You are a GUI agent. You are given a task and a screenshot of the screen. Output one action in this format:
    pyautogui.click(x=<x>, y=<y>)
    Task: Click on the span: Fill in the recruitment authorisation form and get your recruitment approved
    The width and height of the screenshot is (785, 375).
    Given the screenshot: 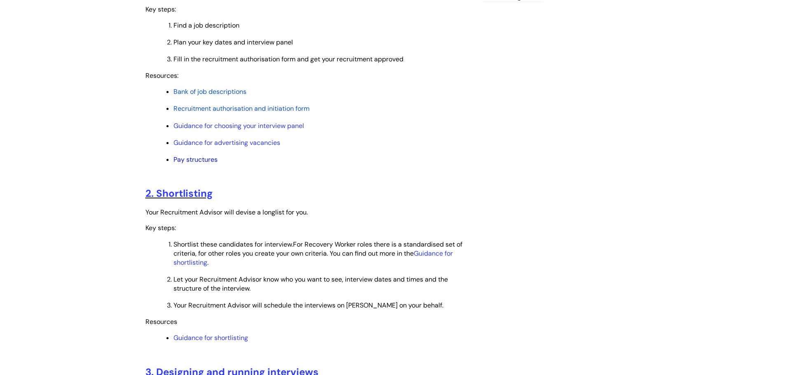 What is the action you would take?
    pyautogui.click(x=288, y=59)
    